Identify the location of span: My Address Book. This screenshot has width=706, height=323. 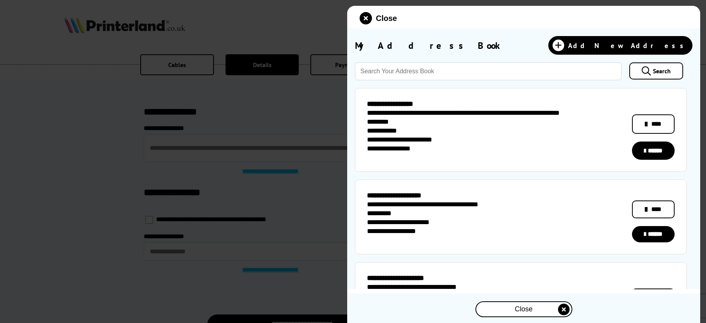
(430, 45).